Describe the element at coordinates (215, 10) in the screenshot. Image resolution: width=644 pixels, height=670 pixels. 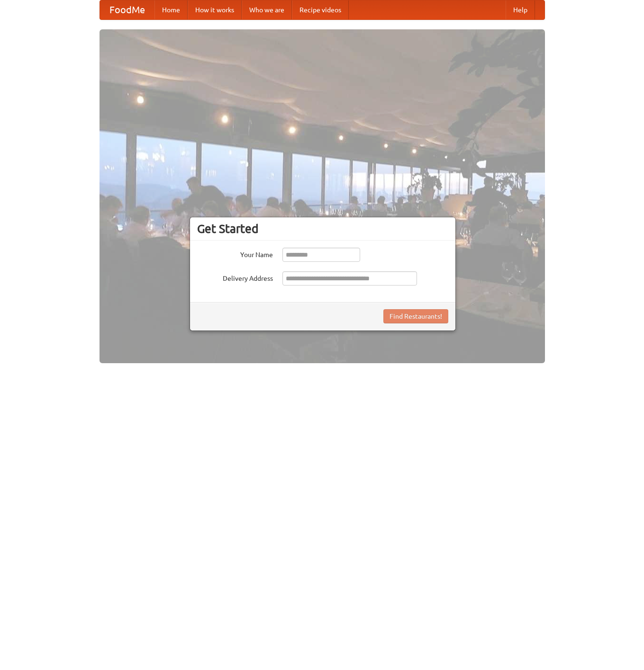
I see `a: How it works` at that location.